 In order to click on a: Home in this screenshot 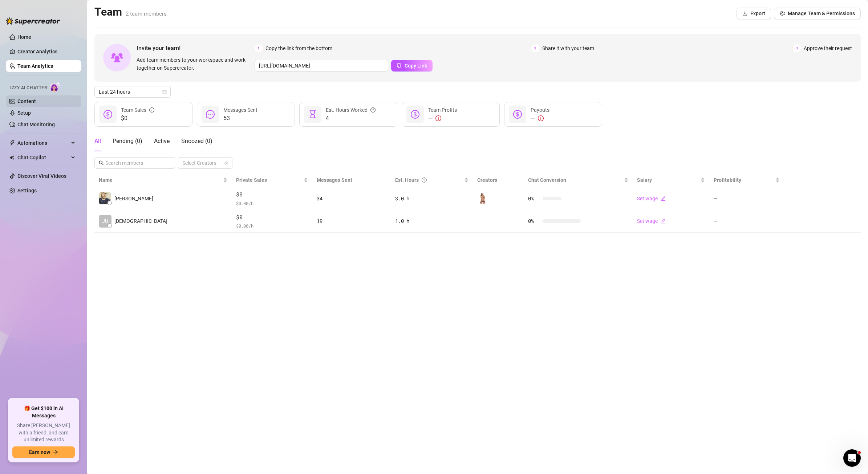, I will do `click(25, 37)`.